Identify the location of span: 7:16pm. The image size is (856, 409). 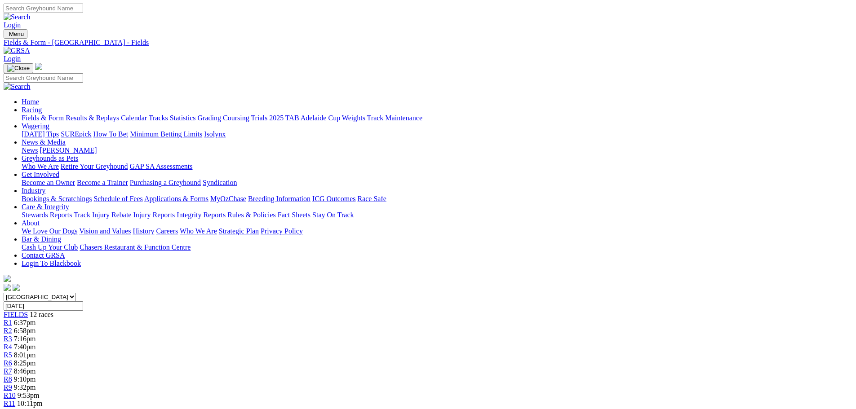
(25, 339).